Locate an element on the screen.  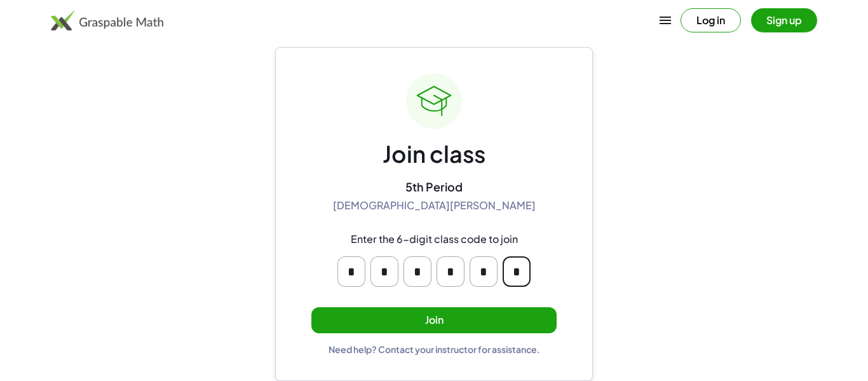
input: Please enter OTP character 5 is located at coordinates (483, 272).